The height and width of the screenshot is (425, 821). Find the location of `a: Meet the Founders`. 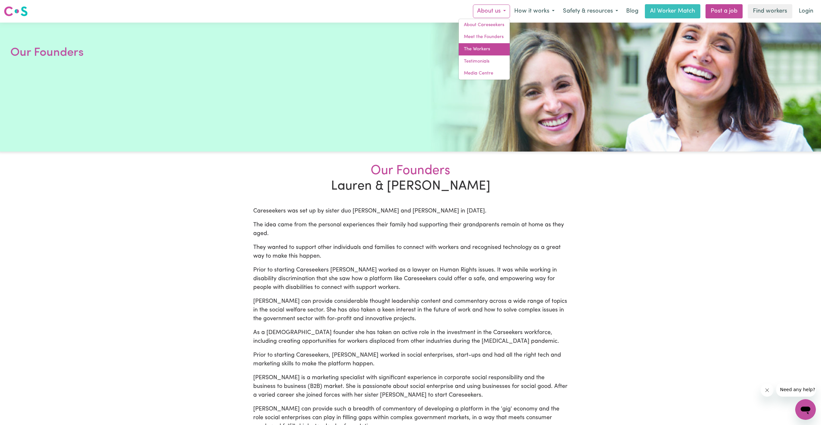

a: Meet the Founders is located at coordinates (484, 37).